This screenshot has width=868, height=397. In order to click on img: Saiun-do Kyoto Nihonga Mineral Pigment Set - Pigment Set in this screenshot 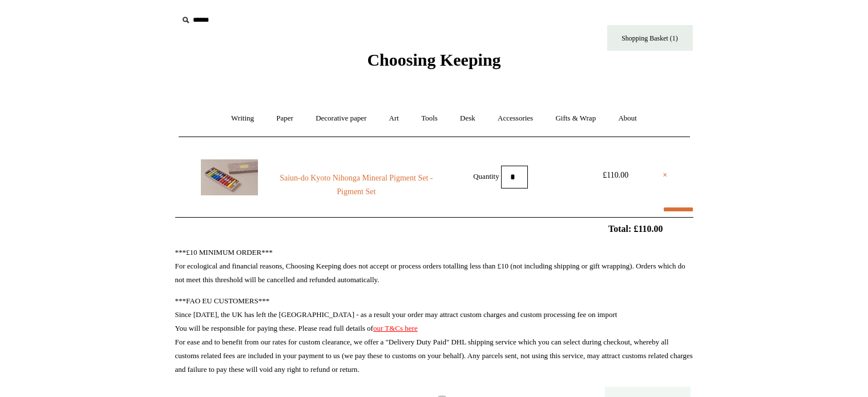, I will do `click(230, 177)`.